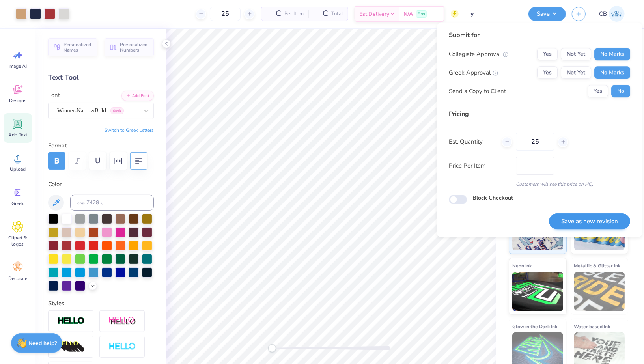 The image size is (644, 364). What do you see at coordinates (539, 184) in the screenshot?
I see `div: Customers will see this price on HQ.` at bounding box center [539, 184].